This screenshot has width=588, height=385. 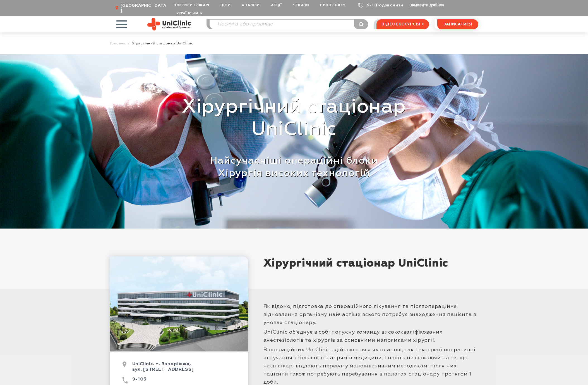 I want to click on span: записатися, so click(x=458, y=24).